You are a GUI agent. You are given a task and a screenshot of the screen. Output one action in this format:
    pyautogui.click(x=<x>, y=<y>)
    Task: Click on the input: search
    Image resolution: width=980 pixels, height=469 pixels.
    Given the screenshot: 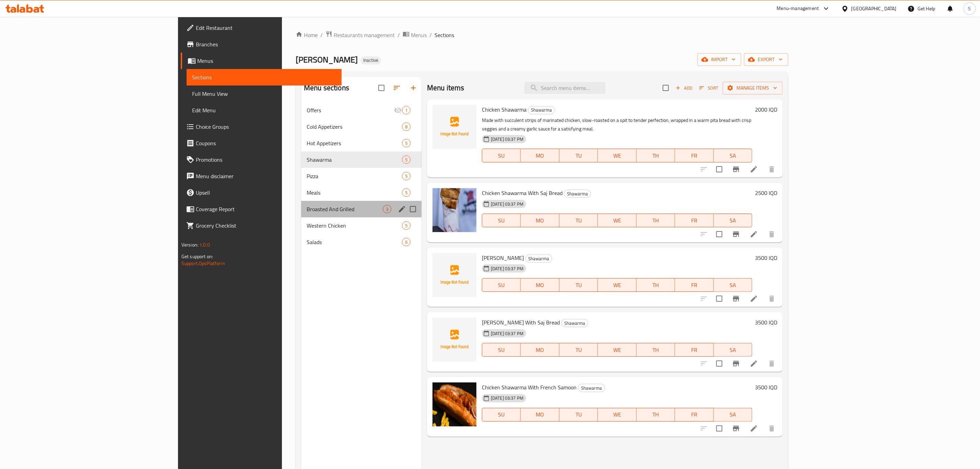 What is the action you would take?
    pyautogui.click(x=565, y=88)
    